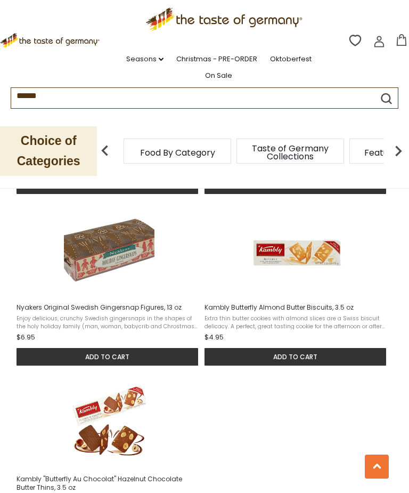 The height and width of the screenshot is (493, 409). What do you see at coordinates (26, 337) in the screenshot?
I see `span: $6.95` at bounding box center [26, 337].